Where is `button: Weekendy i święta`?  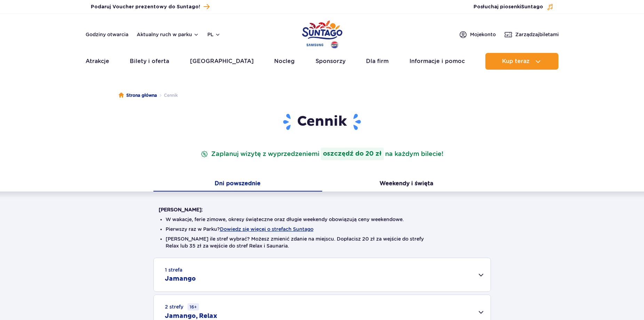
button: Weekendy i święta is located at coordinates (406, 184).